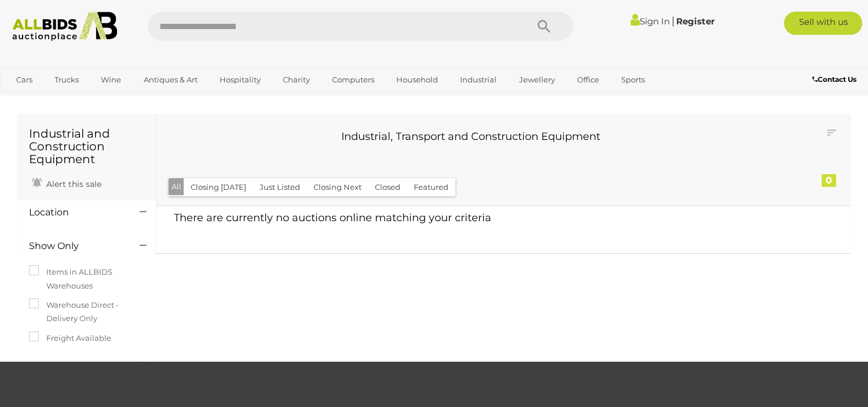 Image resolution: width=868 pixels, height=407 pixels. Describe the element at coordinates (86, 312) in the screenshot. I see `label: Warehouse Direct - Delivery Only` at that location.